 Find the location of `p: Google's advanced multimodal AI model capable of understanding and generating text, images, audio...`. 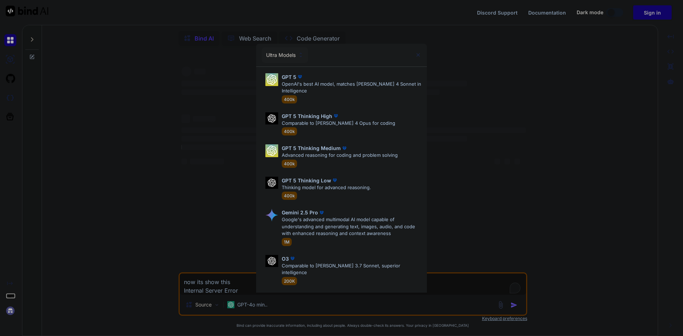

p: Google's advanced multimodal AI model capable of understanding and generating text, images, audio... is located at coordinates (351, 227).